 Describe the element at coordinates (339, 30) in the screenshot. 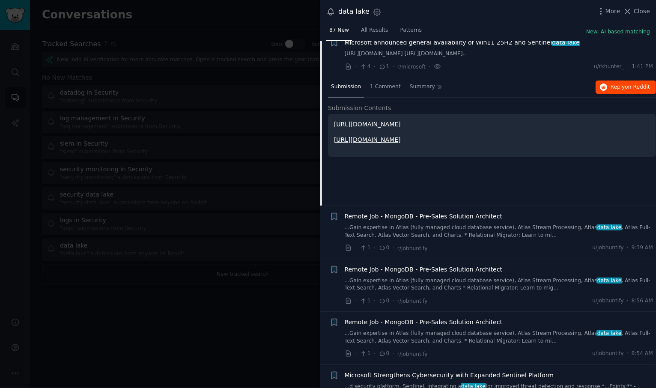

I see `span: 87 New` at that location.